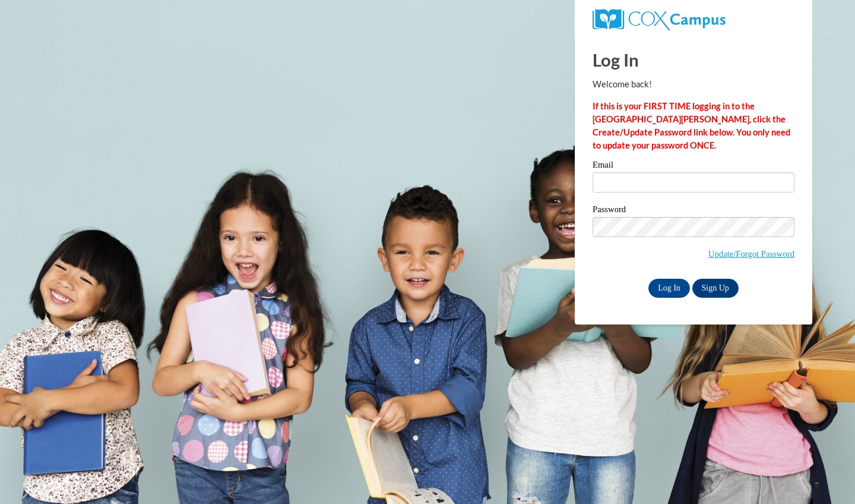 Image resolution: width=855 pixels, height=504 pixels. Describe the element at coordinates (670, 288) in the screenshot. I see `input: Log In` at that location.